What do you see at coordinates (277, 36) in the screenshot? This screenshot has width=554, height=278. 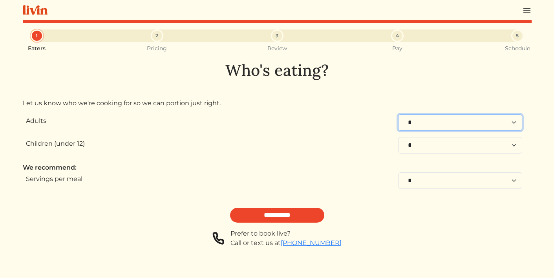 I see `span: 3` at bounding box center [277, 36].